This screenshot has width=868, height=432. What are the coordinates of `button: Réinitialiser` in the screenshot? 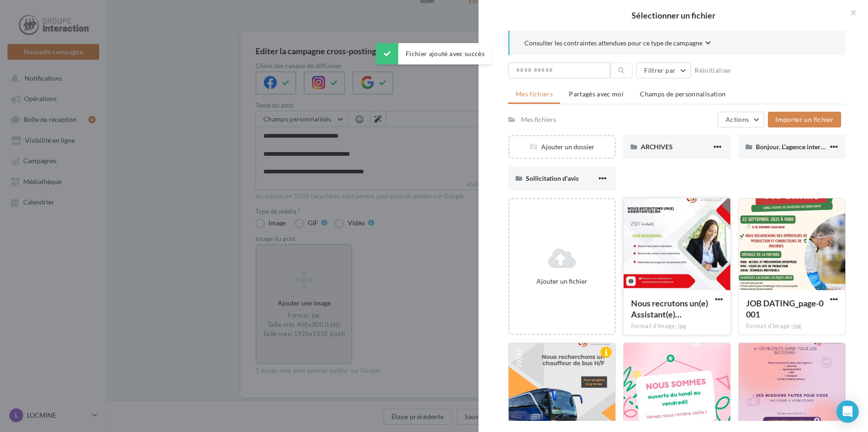 It's located at (713, 70).